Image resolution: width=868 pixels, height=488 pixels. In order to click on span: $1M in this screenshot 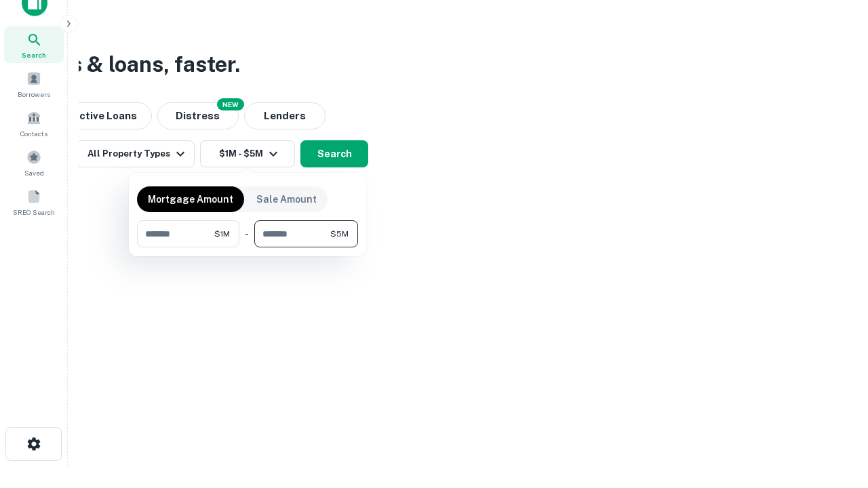, I will do `click(222, 234)`.